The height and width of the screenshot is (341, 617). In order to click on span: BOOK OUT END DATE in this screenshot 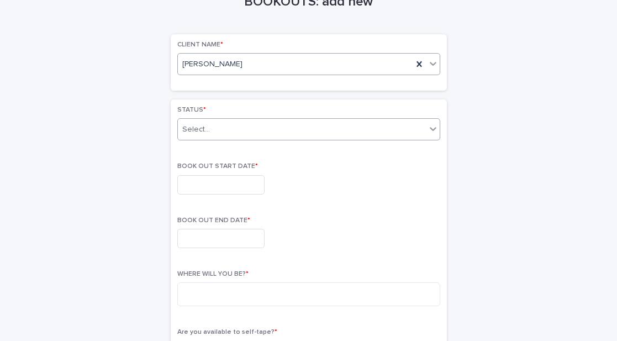, I will do `click(214, 220)`.